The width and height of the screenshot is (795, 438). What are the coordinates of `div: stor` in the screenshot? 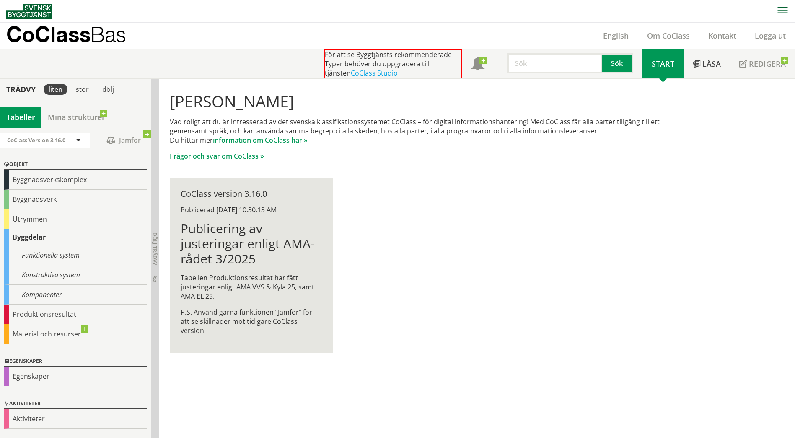 It's located at (82, 89).